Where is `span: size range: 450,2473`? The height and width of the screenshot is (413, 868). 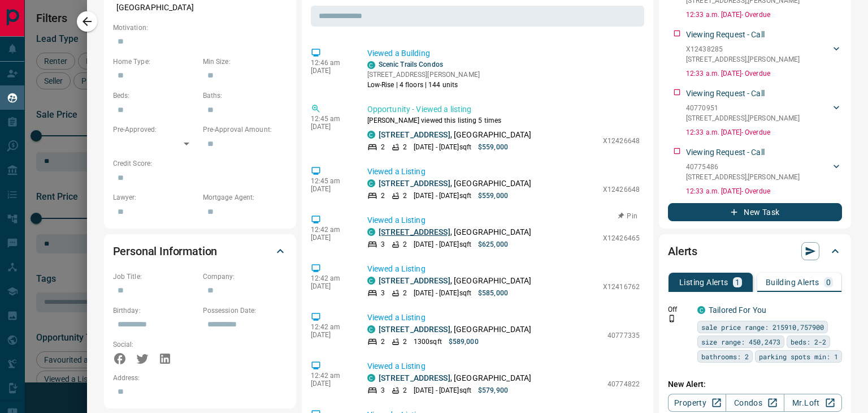 span: size range: 450,2473 is located at coordinates (741, 342).